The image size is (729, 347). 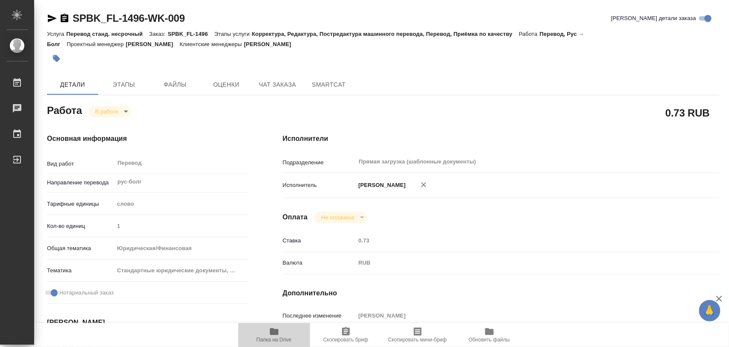 I want to click on p: Вид работ, so click(x=80, y=164).